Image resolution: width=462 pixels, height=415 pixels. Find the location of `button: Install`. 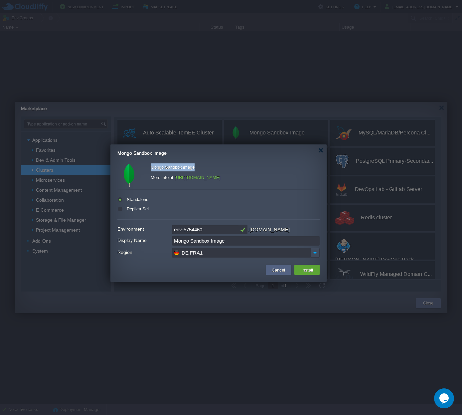

button: Install is located at coordinates (307, 270).